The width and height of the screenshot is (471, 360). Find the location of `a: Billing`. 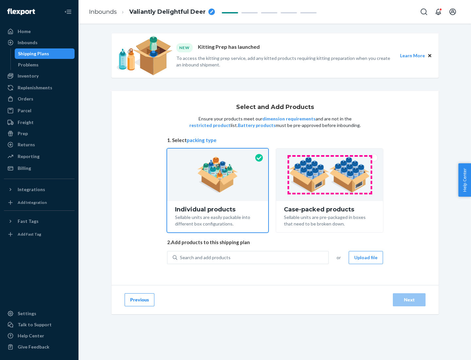

a: Billing is located at coordinates (39, 168).